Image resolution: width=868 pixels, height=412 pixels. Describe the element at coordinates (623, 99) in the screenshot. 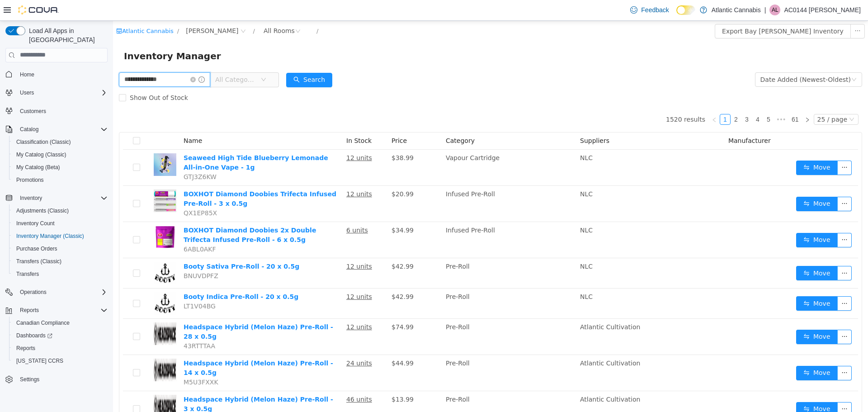

I see `li: 2` at that location.